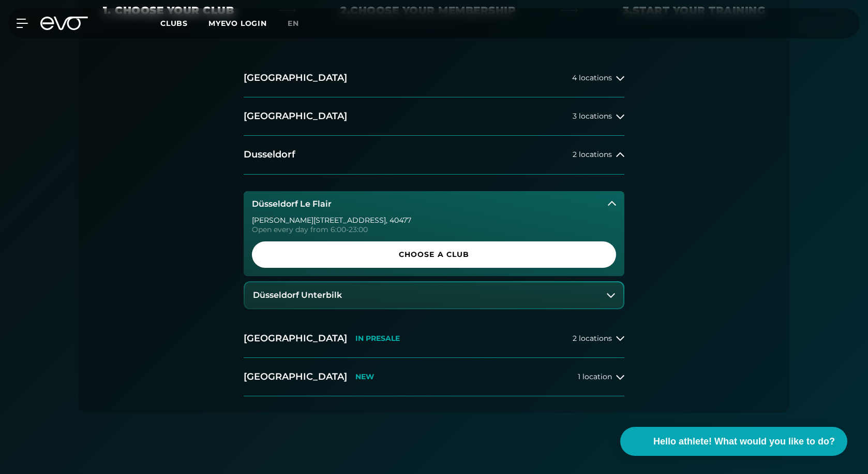  I want to click on font: Clubs, so click(174, 23).